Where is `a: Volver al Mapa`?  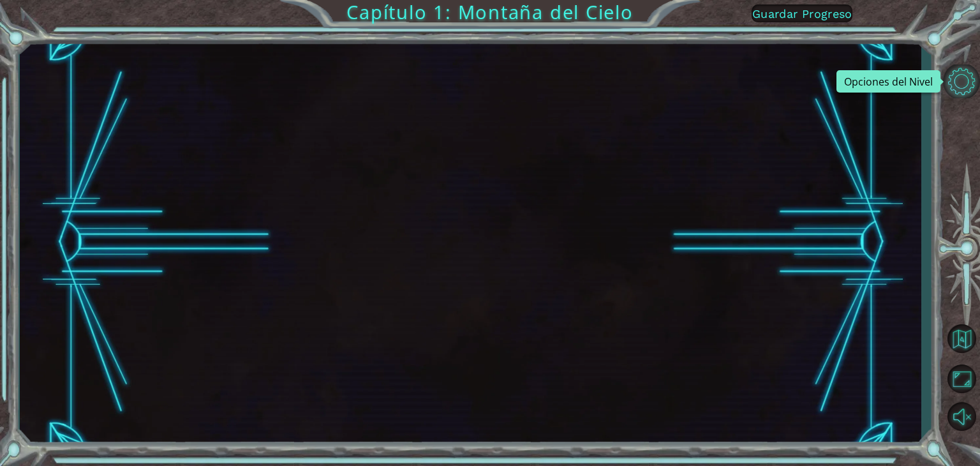 a: Volver al Mapa is located at coordinates (961, 339).